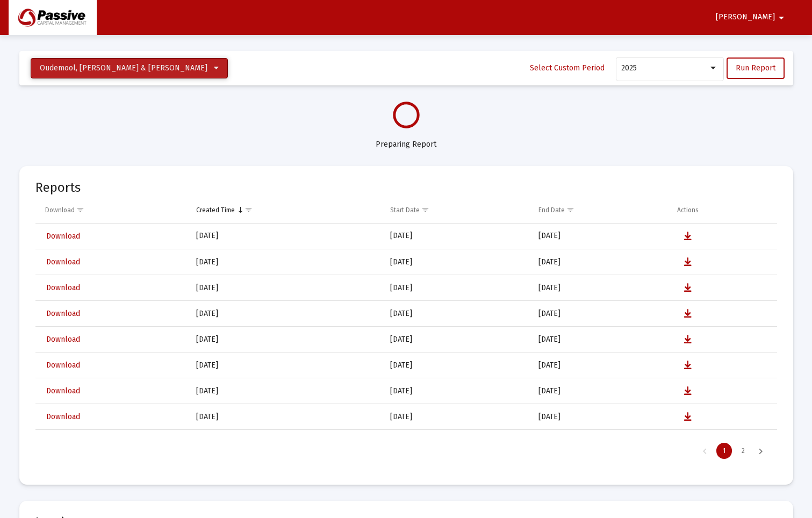 The width and height of the screenshot is (812, 518). What do you see at coordinates (405, 210) in the screenshot?
I see `div: Start Date` at bounding box center [405, 210].